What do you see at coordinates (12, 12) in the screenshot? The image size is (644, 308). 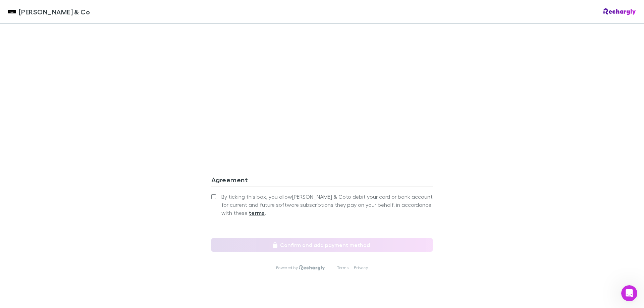 I see `img: Shaddock & Co's Logo` at bounding box center [12, 12].